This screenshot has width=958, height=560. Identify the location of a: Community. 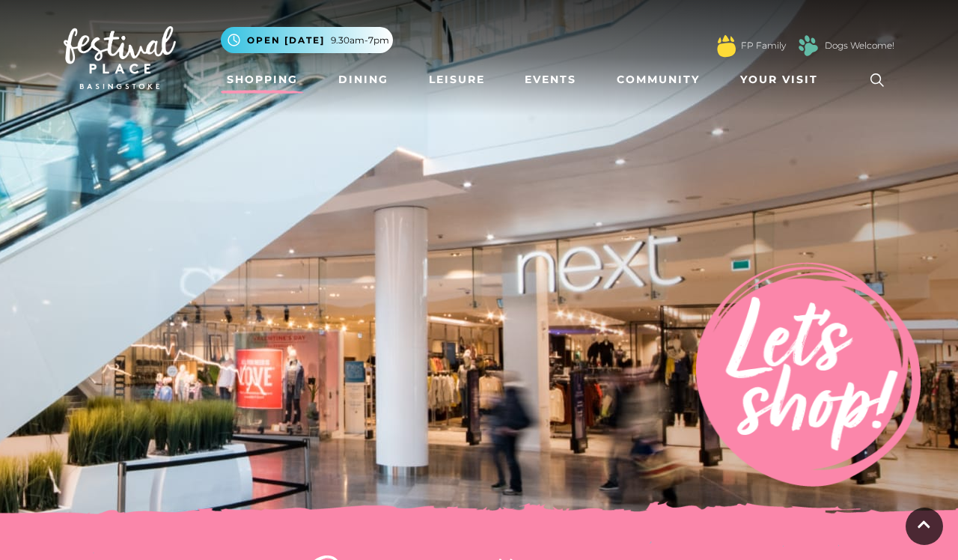
(658, 79).